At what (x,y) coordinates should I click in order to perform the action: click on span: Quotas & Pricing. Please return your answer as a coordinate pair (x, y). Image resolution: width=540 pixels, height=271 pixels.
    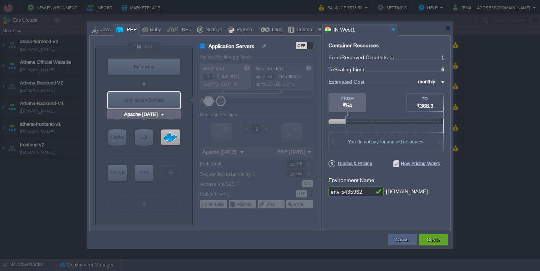
    Looking at the image, I should click on (350, 164).